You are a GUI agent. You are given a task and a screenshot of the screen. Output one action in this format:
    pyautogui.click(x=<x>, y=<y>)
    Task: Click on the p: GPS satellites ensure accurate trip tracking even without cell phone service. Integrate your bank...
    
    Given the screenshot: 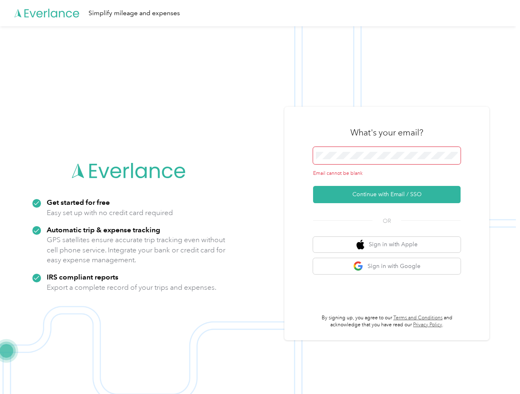 What is the action you would take?
    pyautogui.click(x=136, y=250)
    